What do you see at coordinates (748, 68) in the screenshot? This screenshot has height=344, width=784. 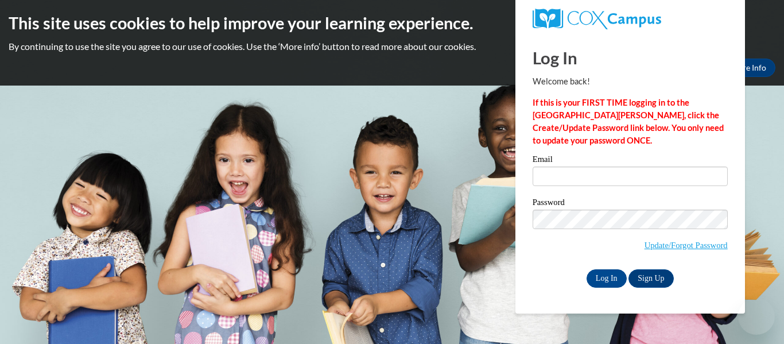 I see `a: More Info` at bounding box center [748, 68].